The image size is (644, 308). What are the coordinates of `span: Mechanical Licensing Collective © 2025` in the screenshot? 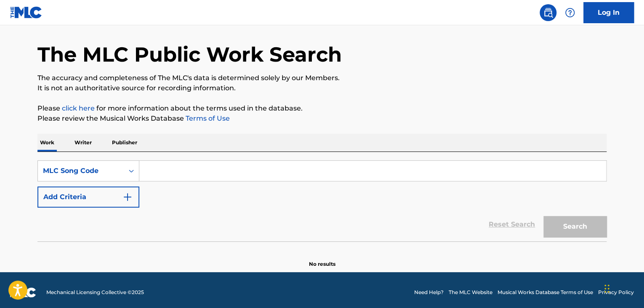 It's located at (96, 292).